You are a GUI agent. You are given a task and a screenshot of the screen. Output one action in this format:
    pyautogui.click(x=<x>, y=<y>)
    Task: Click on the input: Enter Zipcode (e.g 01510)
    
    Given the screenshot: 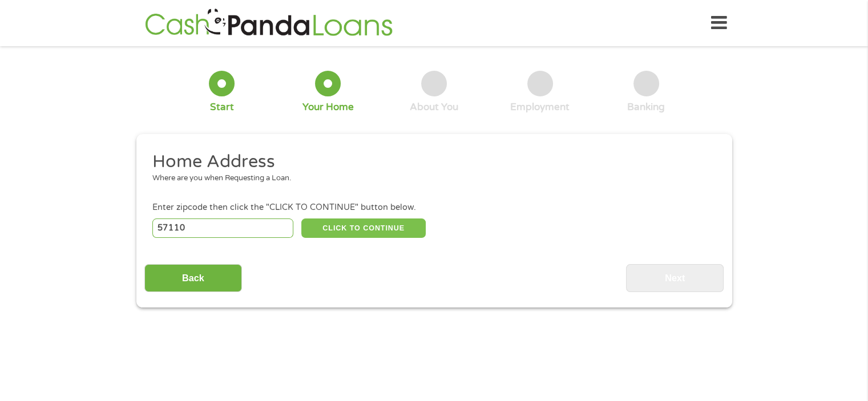 What is the action you would take?
    pyautogui.click(x=223, y=228)
    